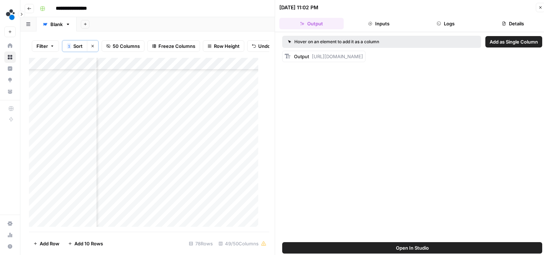 The height and width of the screenshot is (255, 544). I want to click on button: Freeze Columns, so click(173, 46).